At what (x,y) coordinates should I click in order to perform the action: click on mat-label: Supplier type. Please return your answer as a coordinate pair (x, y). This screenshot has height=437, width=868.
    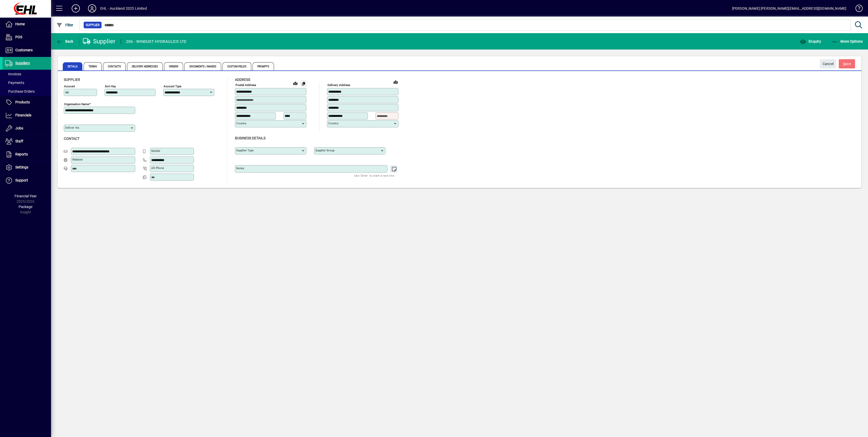
    Looking at the image, I should click on (245, 151).